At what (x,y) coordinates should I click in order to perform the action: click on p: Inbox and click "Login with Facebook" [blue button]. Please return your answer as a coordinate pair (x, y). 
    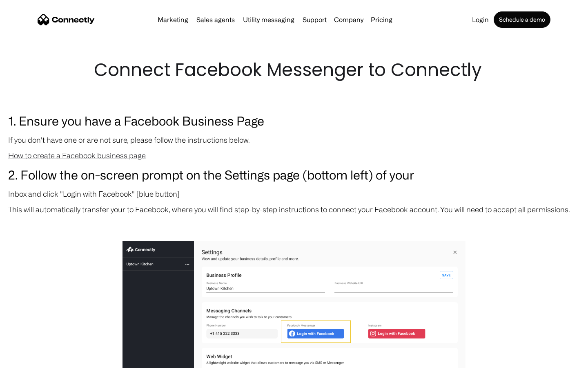
    Looking at the image, I should click on (294, 194).